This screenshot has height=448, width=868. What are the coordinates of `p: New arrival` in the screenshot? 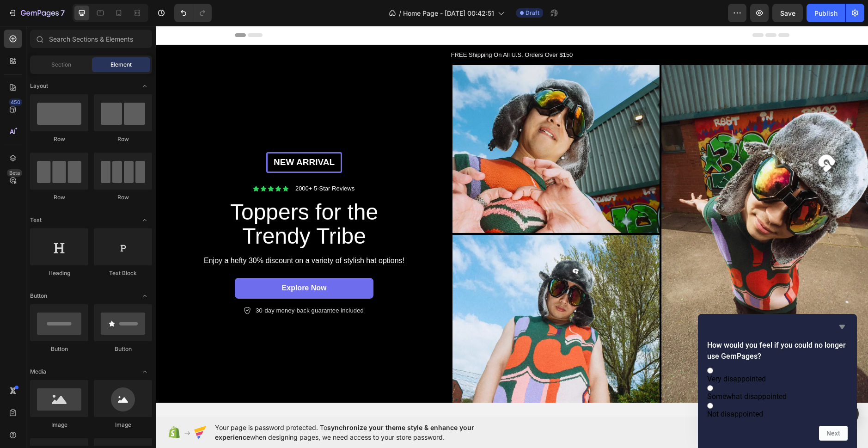 It's located at (148, 136).